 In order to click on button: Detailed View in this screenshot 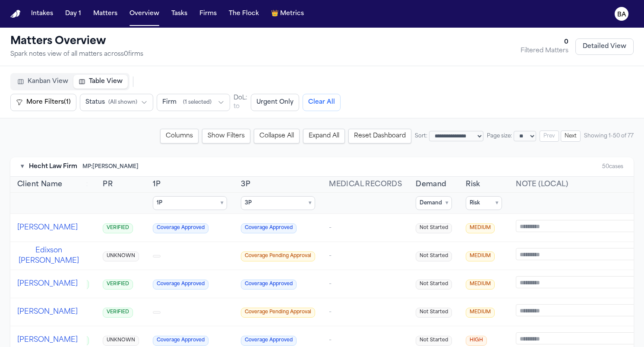, I will do `click(604, 46)`.